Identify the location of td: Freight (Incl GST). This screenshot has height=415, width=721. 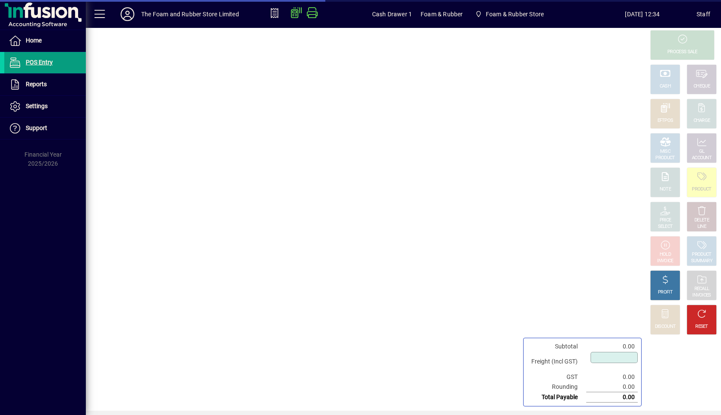
(556, 362).